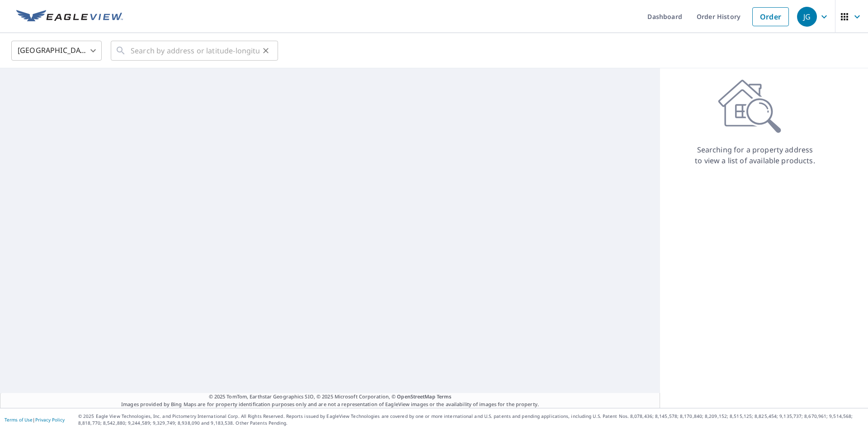 This screenshot has height=431, width=868. I want to click on div: JG, so click(807, 17).